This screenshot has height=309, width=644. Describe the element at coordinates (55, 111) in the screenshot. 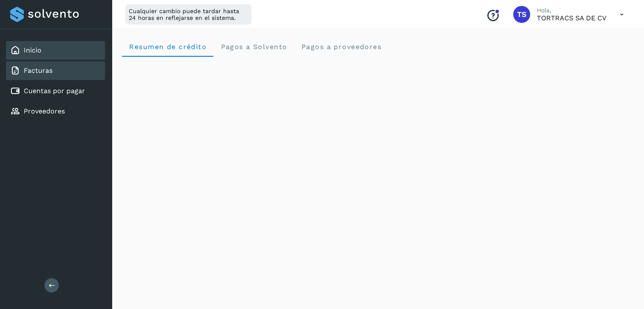

I see `div: Proveedores` at that location.